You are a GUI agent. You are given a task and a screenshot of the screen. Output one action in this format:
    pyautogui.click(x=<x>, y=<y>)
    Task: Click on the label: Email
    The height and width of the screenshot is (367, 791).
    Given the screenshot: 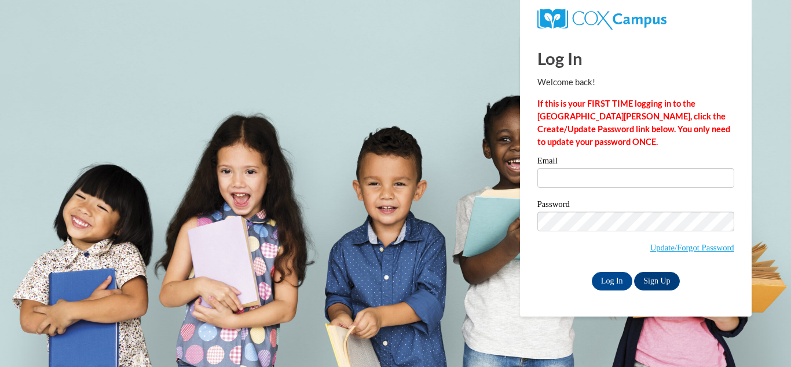 What is the action you would take?
    pyautogui.click(x=636, y=162)
    